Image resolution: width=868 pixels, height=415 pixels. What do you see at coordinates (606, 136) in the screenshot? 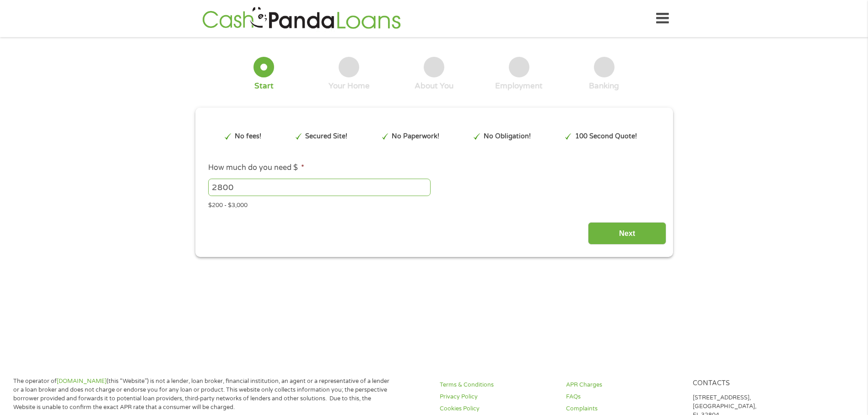
I see `p: 100 Second Quote!` at bounding box center [606, 136].